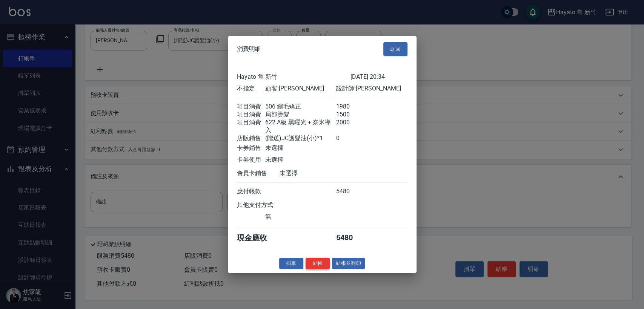 The image size is (644, 309). What do you see at coordinates (258, 238) in the screenshot?
I see `div: 現金應收` at bounding box center [258, 238].